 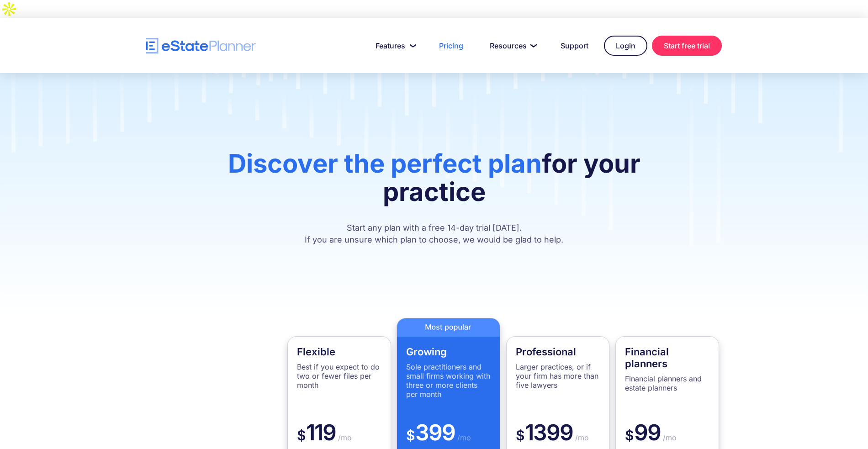 What do you see at coordinates (434, 182) in the screenshot?
I see `h1: for your practice` at bounding box center [434, 182].